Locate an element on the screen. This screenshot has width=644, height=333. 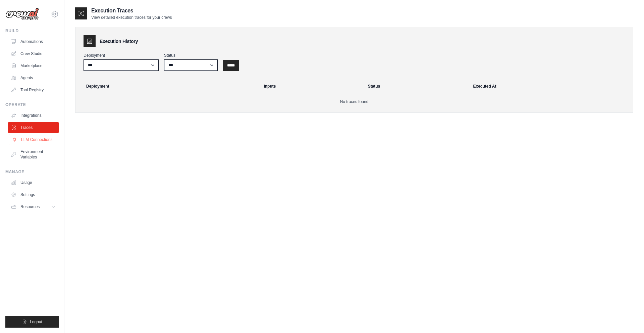
label: Deployment is located at coordinates (121, 56).